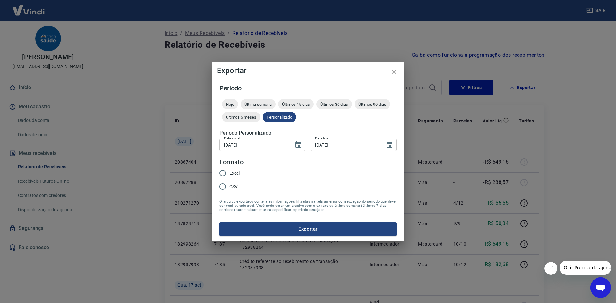  What do you see at coordinates (241, 117) in the screenshot?
I see `div: Últimos 6 meses` at bounding box center [241, 117].